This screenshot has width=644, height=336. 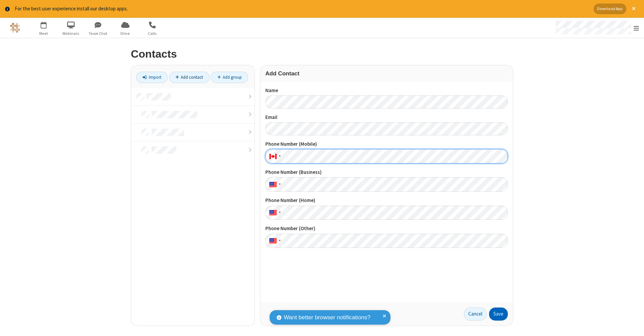 What do you see at coordinates (386, 201) in the screenshot?
I see `label: Phone Number (Home)` at bounding box center [386, 201].